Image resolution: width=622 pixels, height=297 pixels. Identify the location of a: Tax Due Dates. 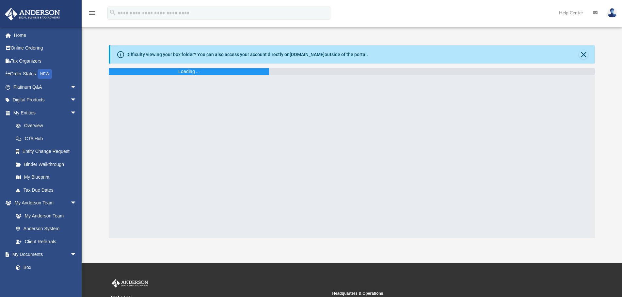
(48, 190).